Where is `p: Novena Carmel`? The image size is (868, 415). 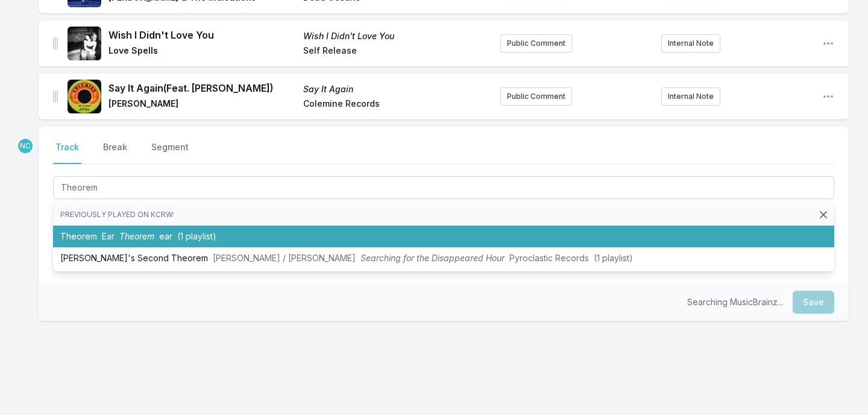
p: Novena Carmel is located at coordinates (25, 146).